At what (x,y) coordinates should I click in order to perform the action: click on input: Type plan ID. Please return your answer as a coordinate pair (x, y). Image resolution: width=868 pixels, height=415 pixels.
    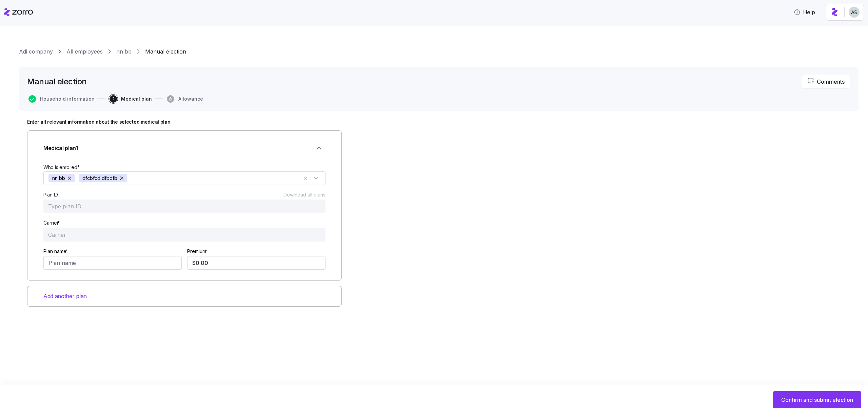
    Looking at the image, I should click on (185, 206).